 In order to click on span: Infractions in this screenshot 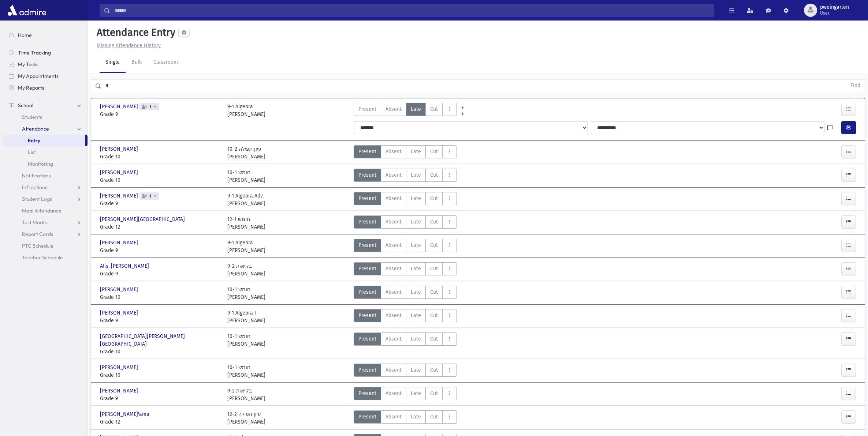, I will do `click(35, 187)`.